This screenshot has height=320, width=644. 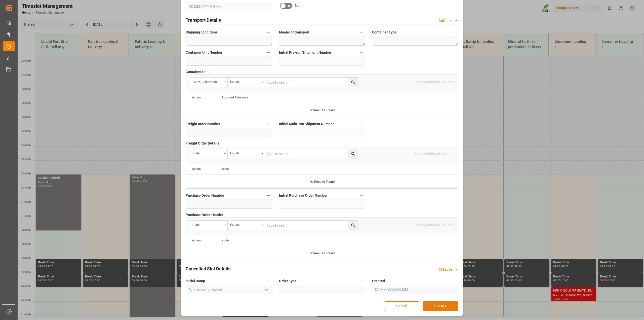 I want to click on button: Order Type, so click(x=361, y=281).